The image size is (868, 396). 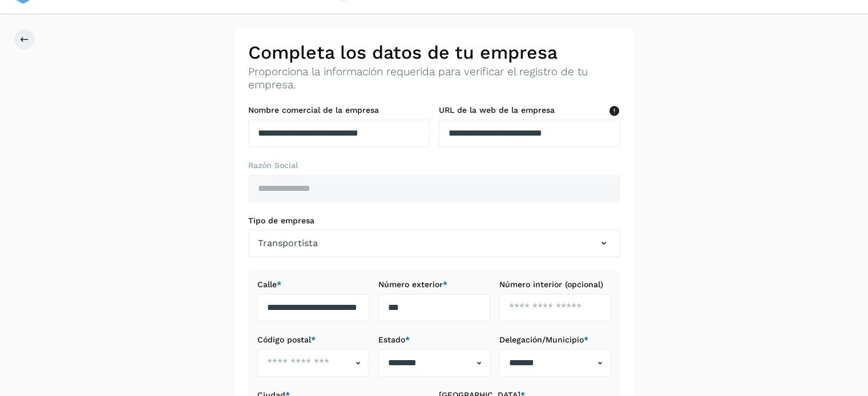 I want to click on label: Número exterior, so click(x=434, y=284).